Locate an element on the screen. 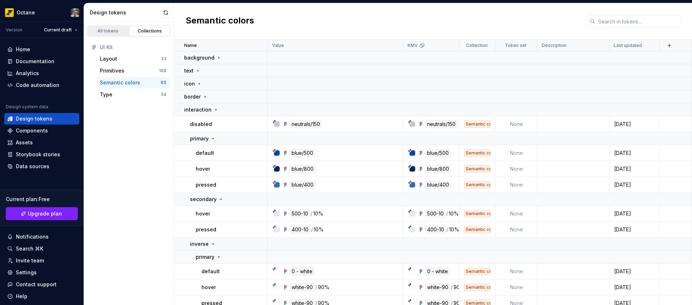  a: Data sources is located at coordinates (42, 166).